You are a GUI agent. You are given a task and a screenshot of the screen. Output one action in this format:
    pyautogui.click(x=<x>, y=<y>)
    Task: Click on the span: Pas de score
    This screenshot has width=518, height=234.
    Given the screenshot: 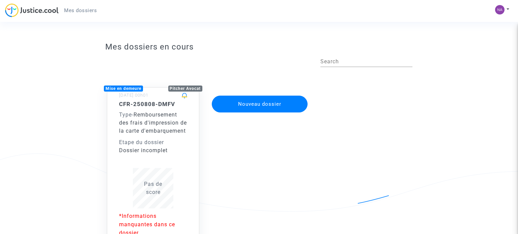 What is the action you would take?
    pyautogui.click(x=153, y=188)
    